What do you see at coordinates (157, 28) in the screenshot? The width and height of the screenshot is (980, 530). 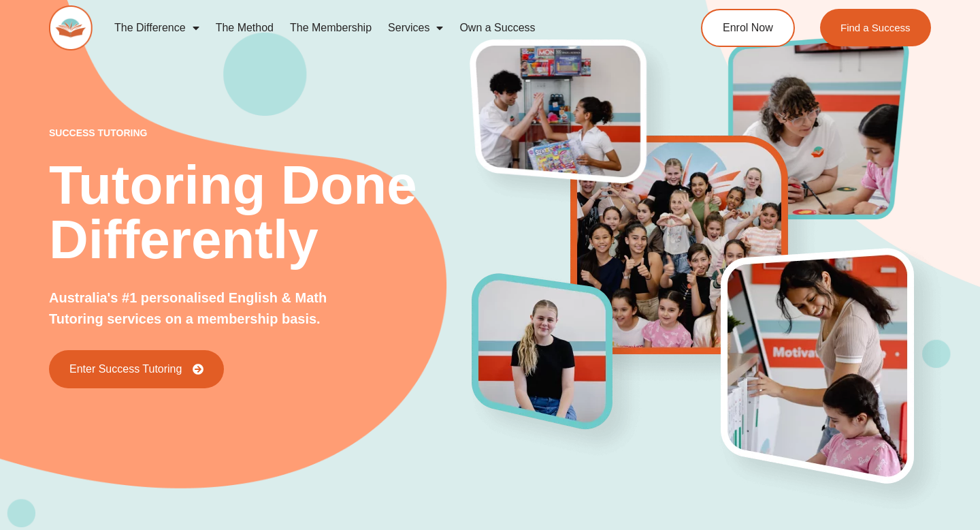 I see `a: The Difference` at bounding box center [157, 28].